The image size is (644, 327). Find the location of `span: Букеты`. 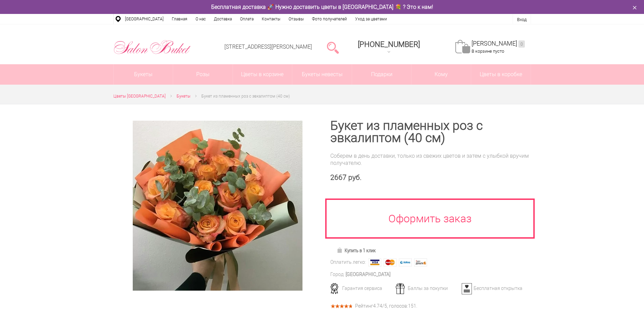

span: Букеты is located at coordinates (184, 96).